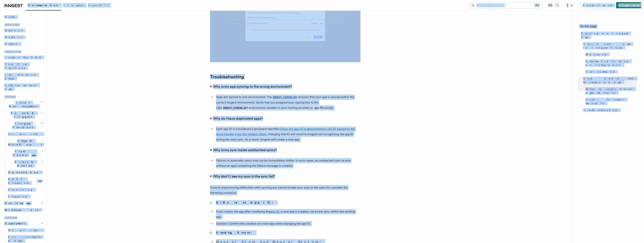  Describe the element at coordinates (24, 154) in the screenshot. I see `span: Flow Control` at that location.